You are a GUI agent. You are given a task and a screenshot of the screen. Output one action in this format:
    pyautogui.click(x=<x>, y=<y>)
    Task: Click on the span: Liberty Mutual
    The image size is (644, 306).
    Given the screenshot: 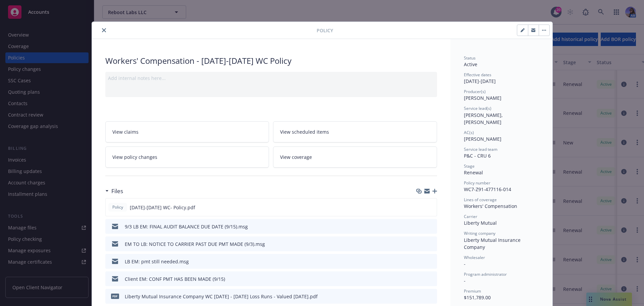 What is the action you would take?
    pyautogui.click(x=480, y=223)
    